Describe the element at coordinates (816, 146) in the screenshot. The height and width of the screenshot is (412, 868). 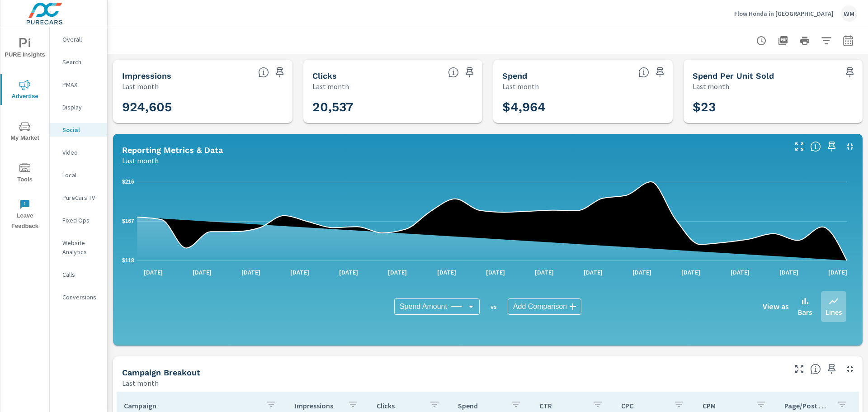
I see `span: Understand Social data over time and see how metrics compare to each other.` at that location.